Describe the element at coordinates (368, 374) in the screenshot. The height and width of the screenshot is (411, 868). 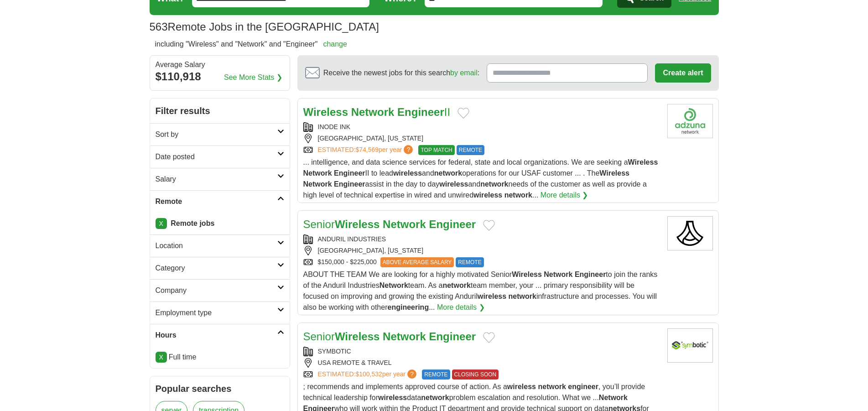
I see `span: $100,532` at that location.